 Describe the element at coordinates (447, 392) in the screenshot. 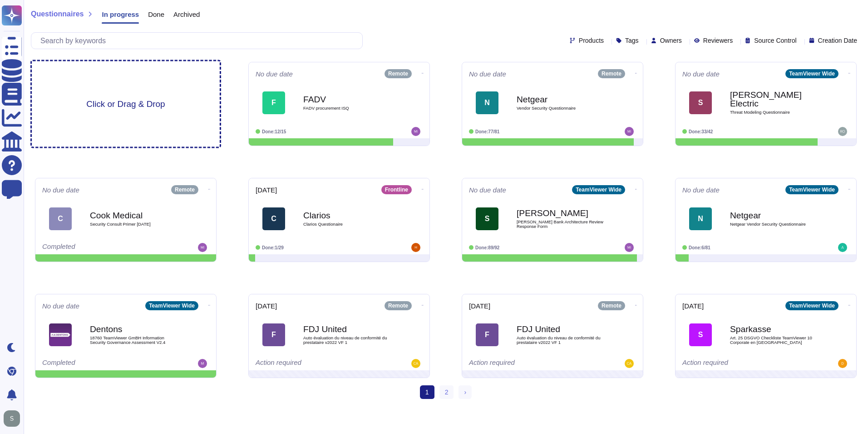

I see `a: 2` at that location.